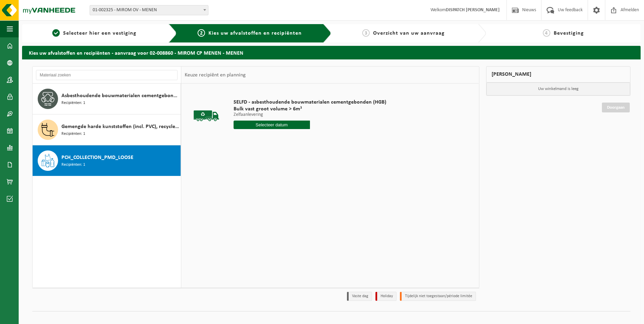  Describe the element at coordinates (409, 33) in the screenshot. I see `span: Overzicht van uw aanvraag` at that location.